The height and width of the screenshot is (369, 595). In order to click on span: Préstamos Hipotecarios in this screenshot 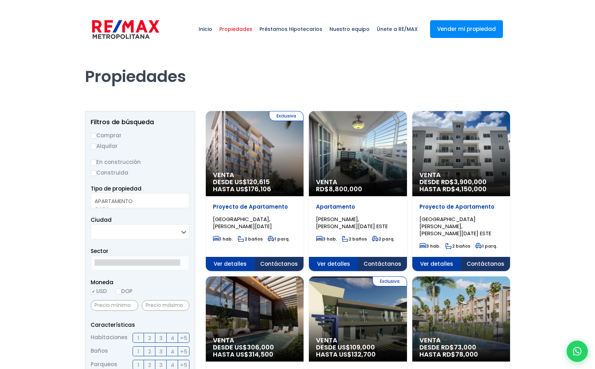, I will do `click(291, 29)`.